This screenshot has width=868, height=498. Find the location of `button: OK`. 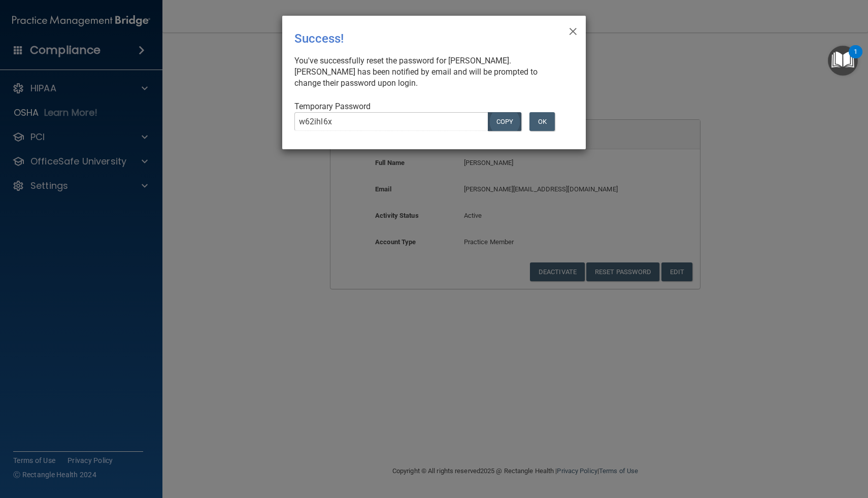

button: OK is located at coordinates (542, 122).